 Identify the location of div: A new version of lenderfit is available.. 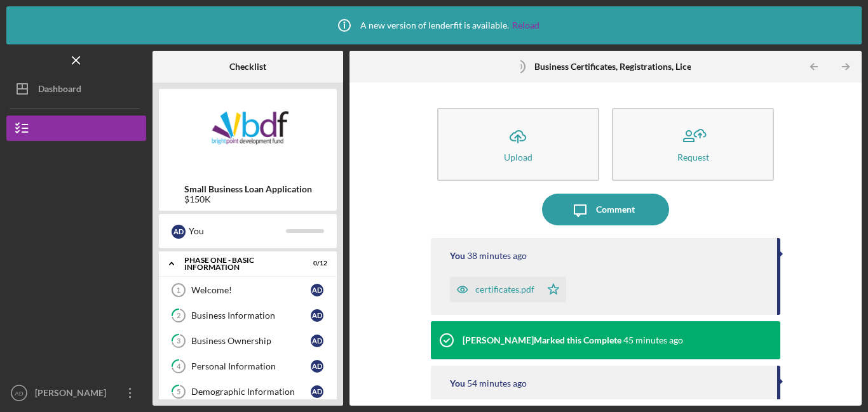
(434, 25).